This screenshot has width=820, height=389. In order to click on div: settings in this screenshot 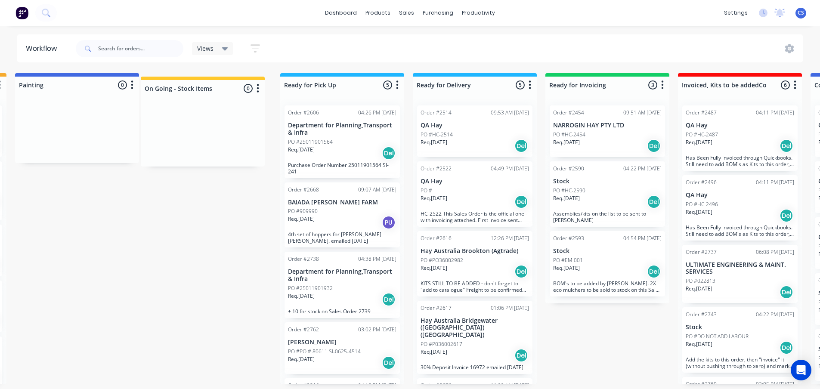, I will do `click(736, 13)`.